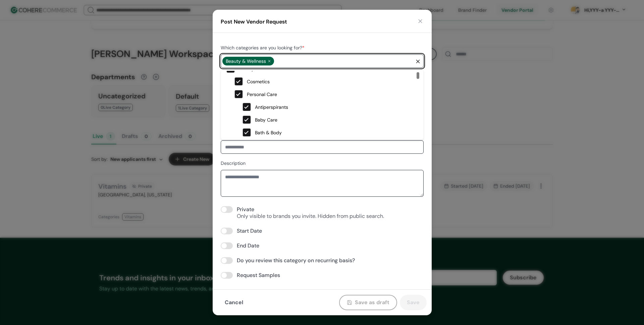 Image resolution: width=644 pixels, height=325 pixels. I want to click on label: Description, so click(233, 163).